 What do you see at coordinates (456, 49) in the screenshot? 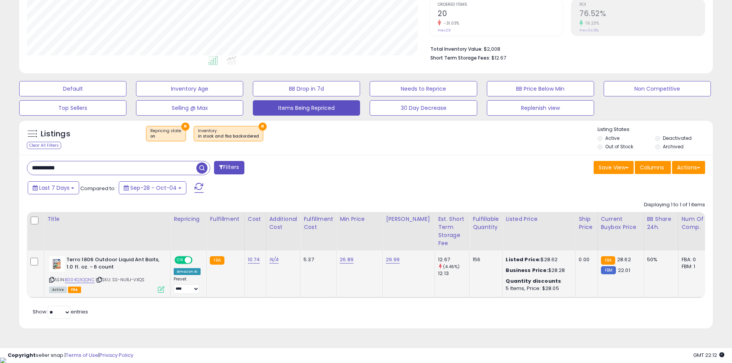
I see `b: Total Inventory Value:` at bounding box center [456, 49].